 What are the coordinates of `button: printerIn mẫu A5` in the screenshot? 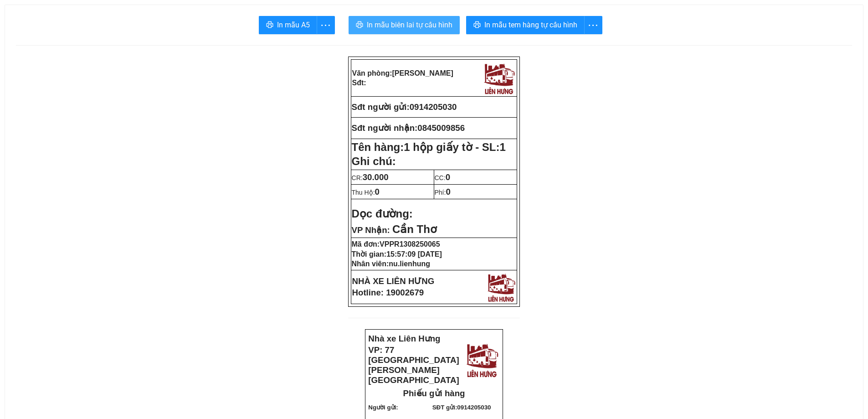 It's located at (288, 25).